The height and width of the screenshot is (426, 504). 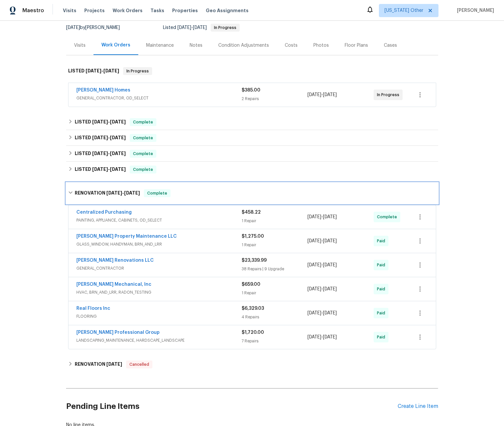 I want to click on a: Centralized Purchasing, so click(x=104, y=213).